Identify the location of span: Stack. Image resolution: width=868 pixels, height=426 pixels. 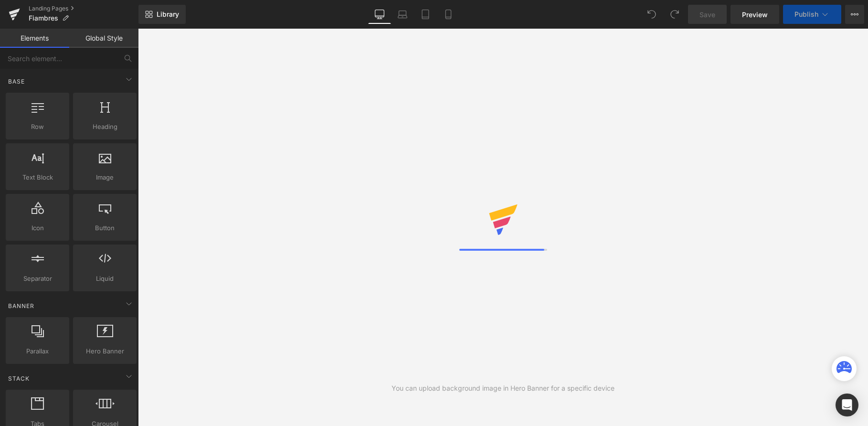
(18, 378).